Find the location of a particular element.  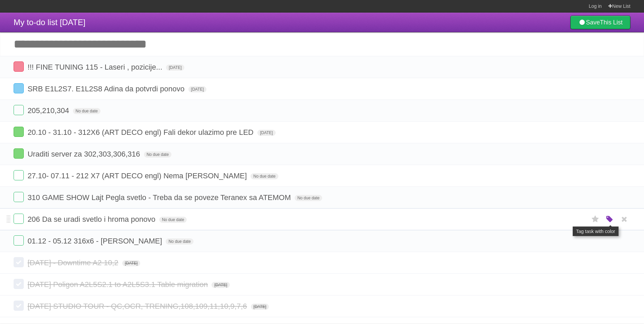

span: 205,210,304 is located at coordinates (49, 110).